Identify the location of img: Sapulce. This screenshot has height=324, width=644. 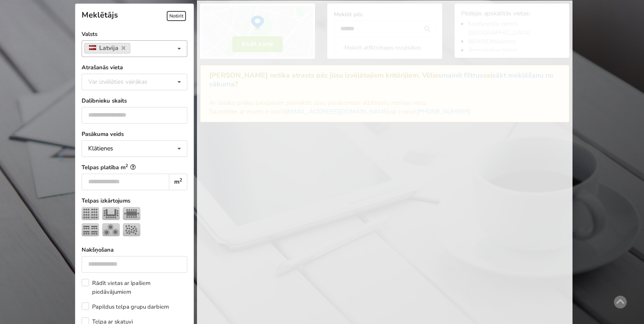
(132, 214).